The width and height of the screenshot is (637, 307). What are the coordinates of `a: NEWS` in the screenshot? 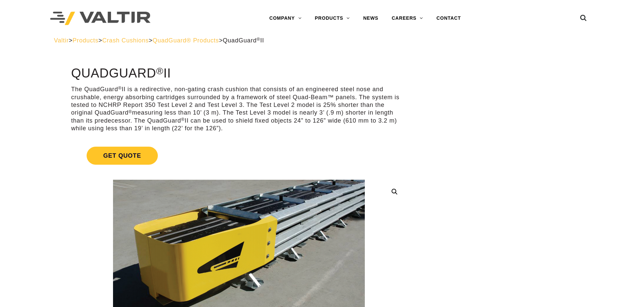 It's located at (370, 18).